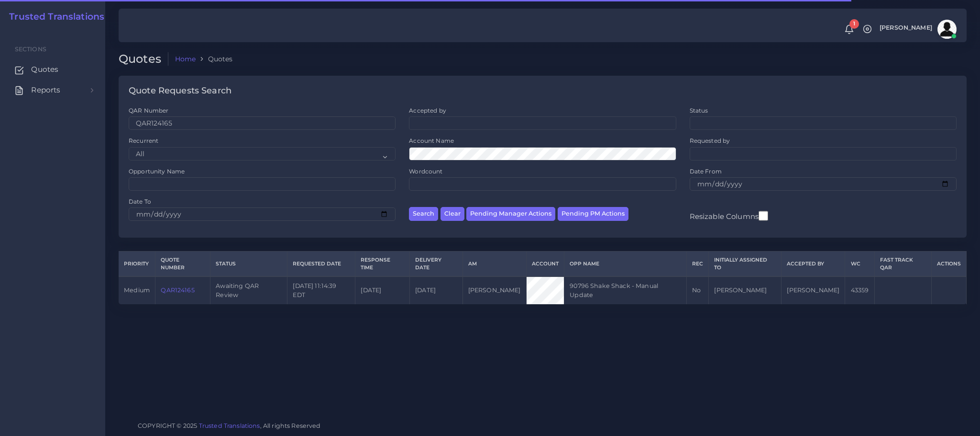 The height and width of the screenshot is (436, 980). Describe the element at coordinates (229, 425) in the screenshot. I see `span: COPYRIGHT © 2025` at that location.